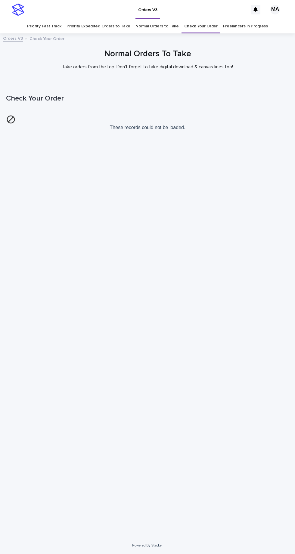 Image resolution: width=295 pixels, height=554 pixels. Describe the element at coordinates (98, 26) in the screenshot. I see `a: Priority Expedited Orders to Take` at that location.